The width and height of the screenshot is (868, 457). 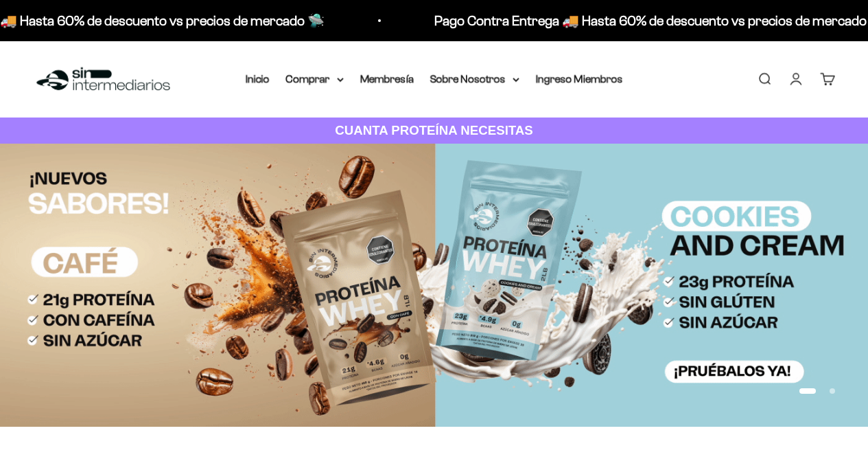 I want to click on a: Inicio, so click(x=258, y=79).